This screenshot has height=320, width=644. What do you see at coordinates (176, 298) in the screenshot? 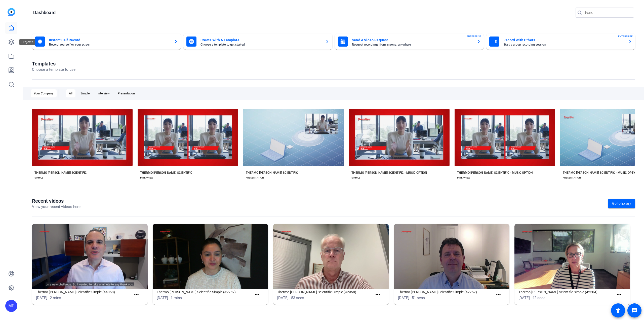
I see `span: 1 mins` at bounding box center [176, 298].